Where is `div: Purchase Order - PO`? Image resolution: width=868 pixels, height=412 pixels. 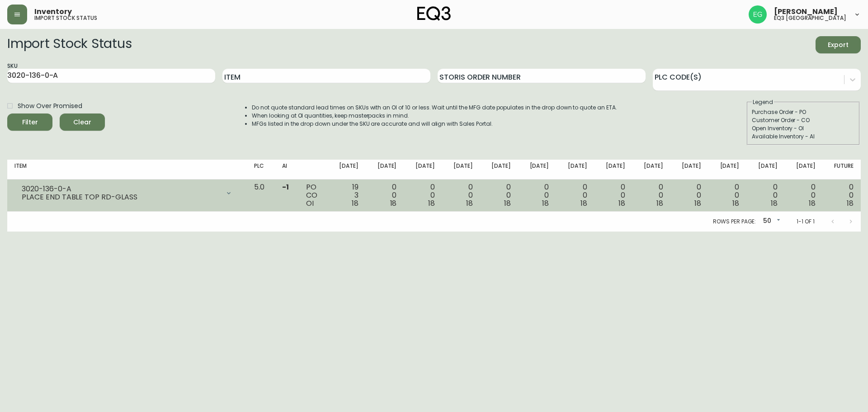
div: Purchase Order - PO is located at coordinates (804, 112).